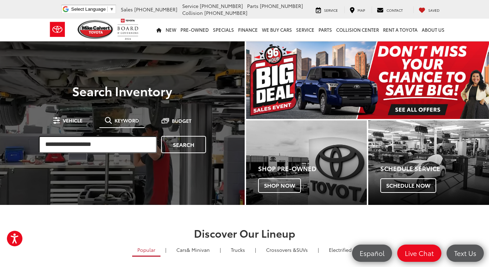 This screenshot has height=267, width=489. Describe the element at coordinates (281, 250) in the screenshot. I see `span: Crossovers &` at that location.